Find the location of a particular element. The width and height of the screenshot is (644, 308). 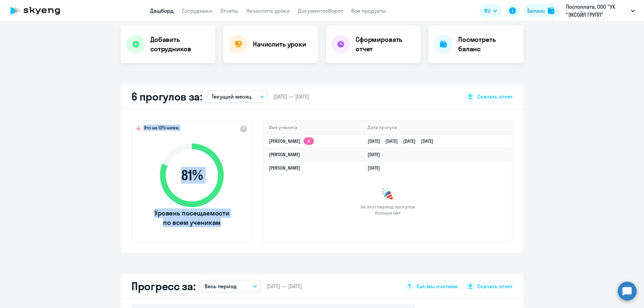

h2: Прогресс за: is located at coordinates (163, 286).